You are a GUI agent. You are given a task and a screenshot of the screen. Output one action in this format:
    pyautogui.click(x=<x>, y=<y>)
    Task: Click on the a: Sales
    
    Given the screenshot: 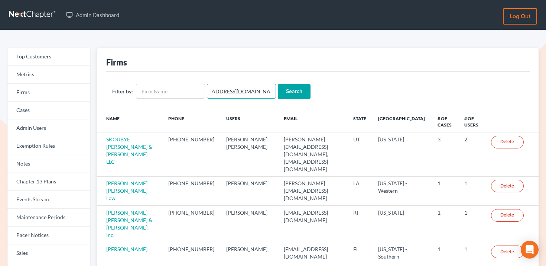 What is the action you would take?
    pyautogui.click(x=49, y=253)
    